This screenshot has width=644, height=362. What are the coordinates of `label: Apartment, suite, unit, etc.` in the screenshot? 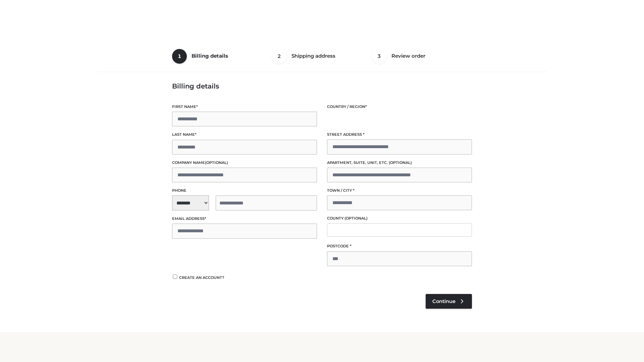 It's located at (400, 162).